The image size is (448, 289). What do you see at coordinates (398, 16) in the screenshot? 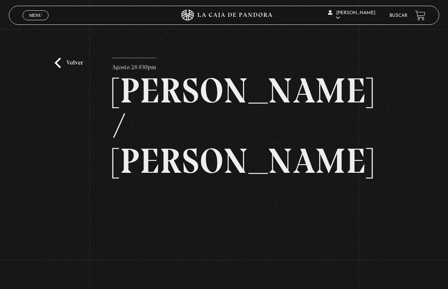
I see `a: Buscar` at bounding box center [398, 16].